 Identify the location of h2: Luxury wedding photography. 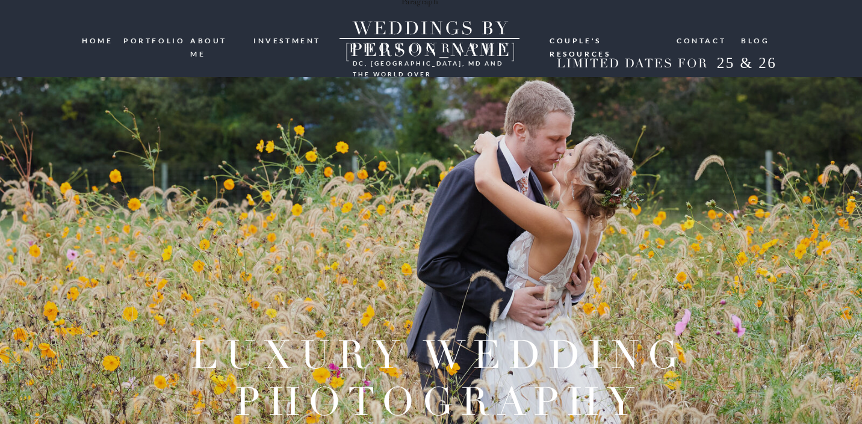
(438, 377).